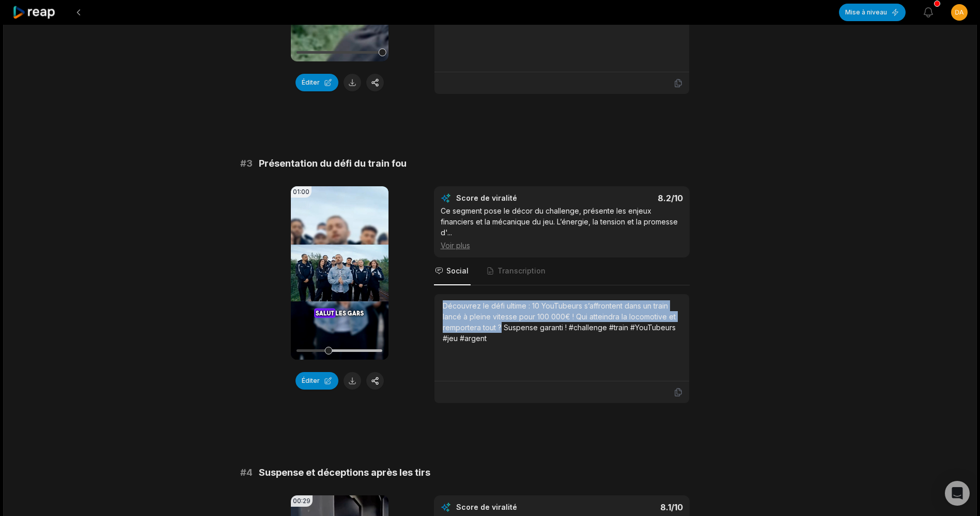 This screenshot has height=516, width=980. What do you see at coordinates (627, 508) in the screenshot?
I see `div: 8.1 /10` at bounding box center [627, 508].